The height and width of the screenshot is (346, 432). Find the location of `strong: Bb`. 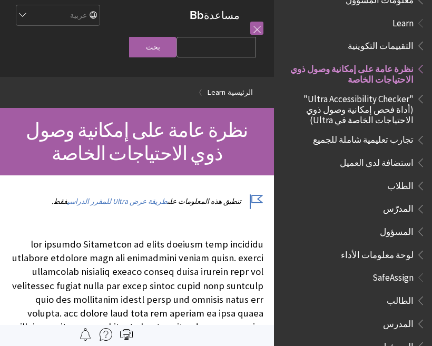

strong: Bb is located at coordinates (196, 15).